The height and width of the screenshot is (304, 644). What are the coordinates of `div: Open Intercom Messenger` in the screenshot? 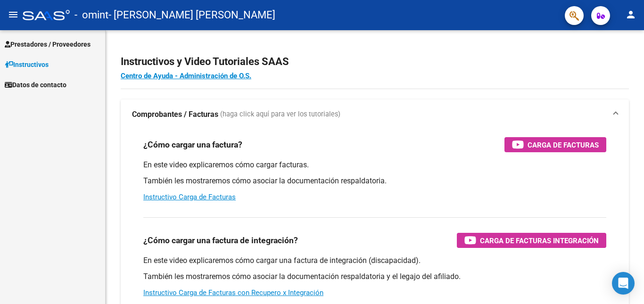 It's located at (624, 284).